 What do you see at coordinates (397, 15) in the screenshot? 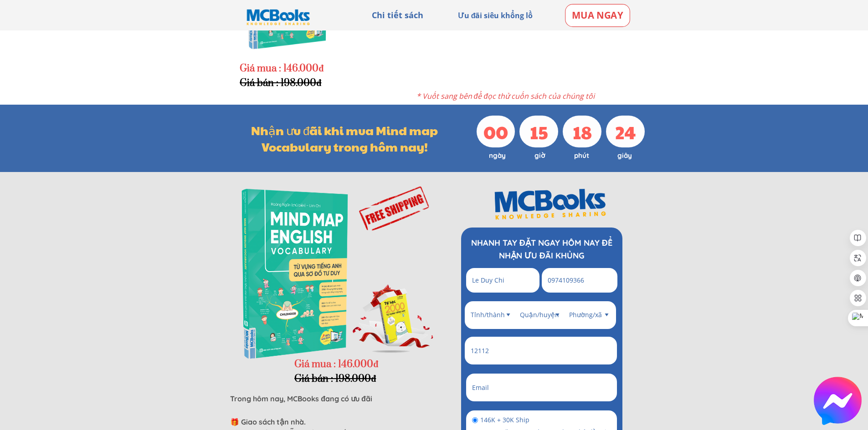
I see `h3: Chi tiết sách` at bounding box center [397, 15].